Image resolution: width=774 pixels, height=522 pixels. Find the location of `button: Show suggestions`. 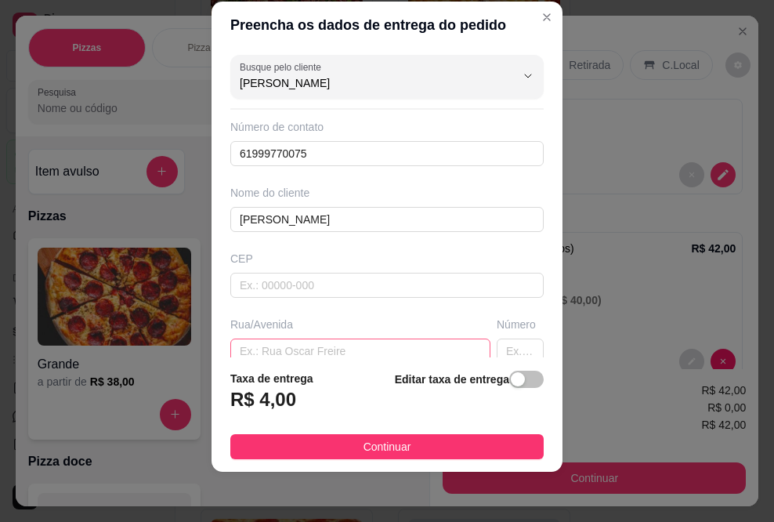

button: Show suggestions is located at coordinates (528, 76).